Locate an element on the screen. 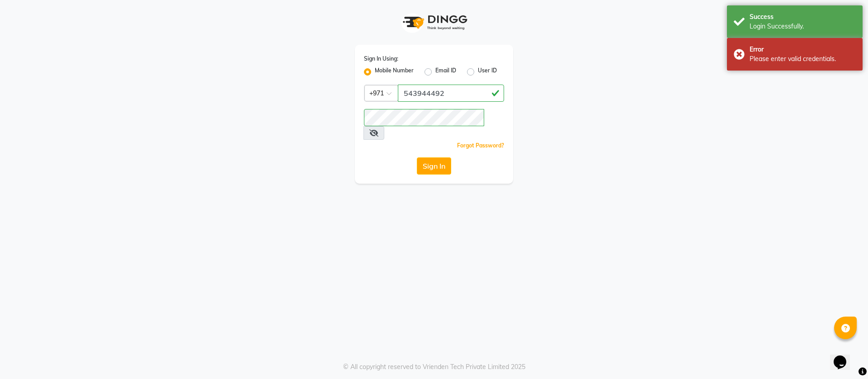 The image size is (868, 379). div: Login Successfully. is located at coordinates (802, 27).